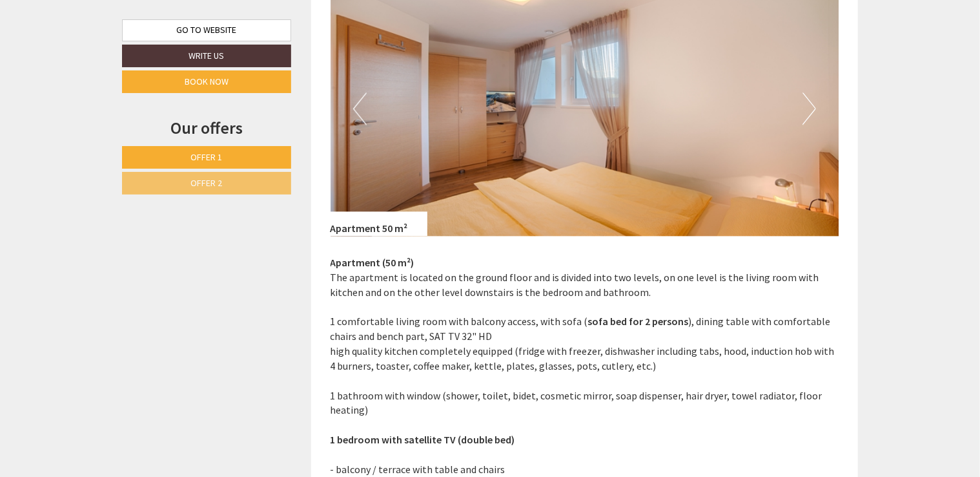  I want to click on button: Next, so click(808, 109).